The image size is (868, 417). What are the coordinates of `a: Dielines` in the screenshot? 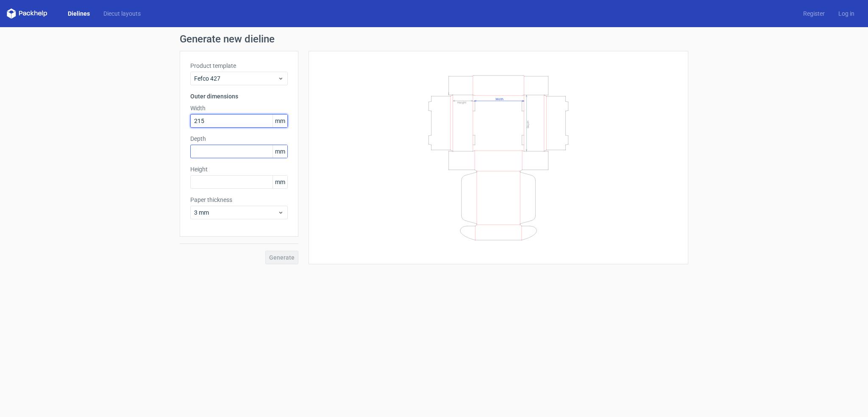 It's located at (79, 14).